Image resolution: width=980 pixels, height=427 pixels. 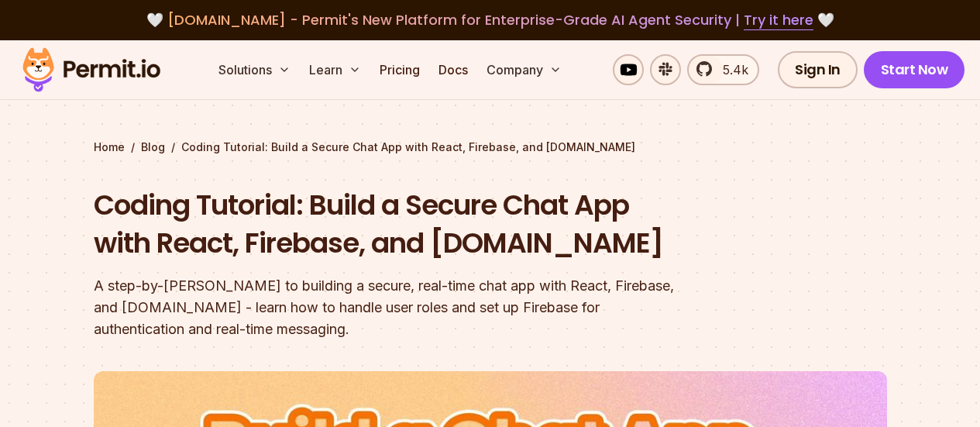 What do you see at coordinates (254, 70) in the screenshot?
I see `button: Solutions` at bounding box center [254, 70].